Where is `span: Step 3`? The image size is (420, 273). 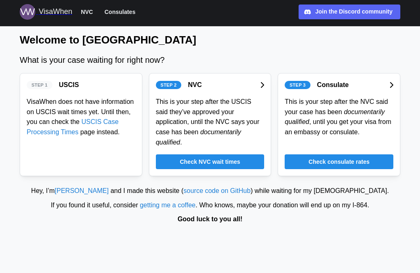 span: Step 3 is located at coordinates (297, 85).